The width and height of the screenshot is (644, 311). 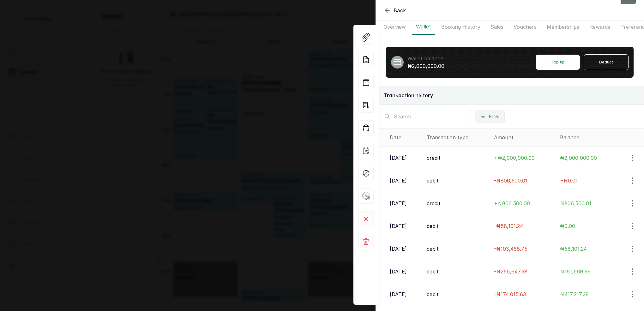 I want to click on span: - ₦174,015.63, so click(x=510, y=294).